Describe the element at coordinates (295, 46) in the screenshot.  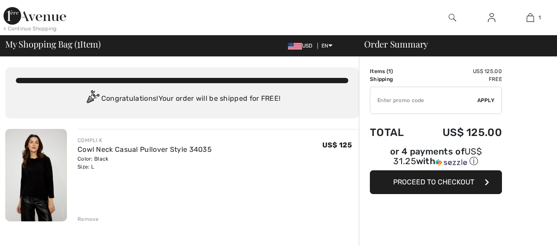
I see `img: US Dollar` at that location.